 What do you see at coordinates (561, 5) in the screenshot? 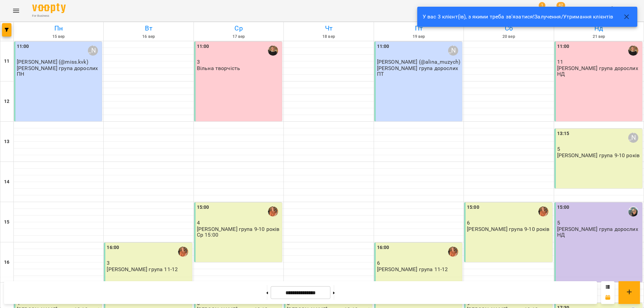
I see `span: 42` at bounding box center [561, 5].